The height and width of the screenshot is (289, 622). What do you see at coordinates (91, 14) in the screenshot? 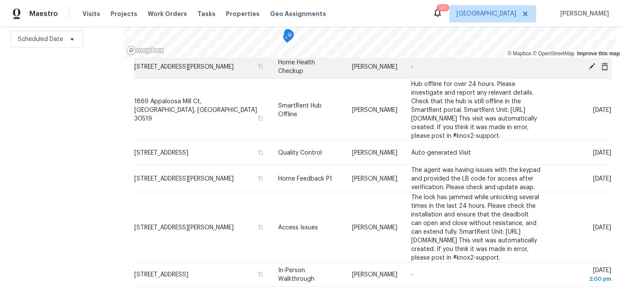
I see `span: Visits` at bounding box center [91, 14].